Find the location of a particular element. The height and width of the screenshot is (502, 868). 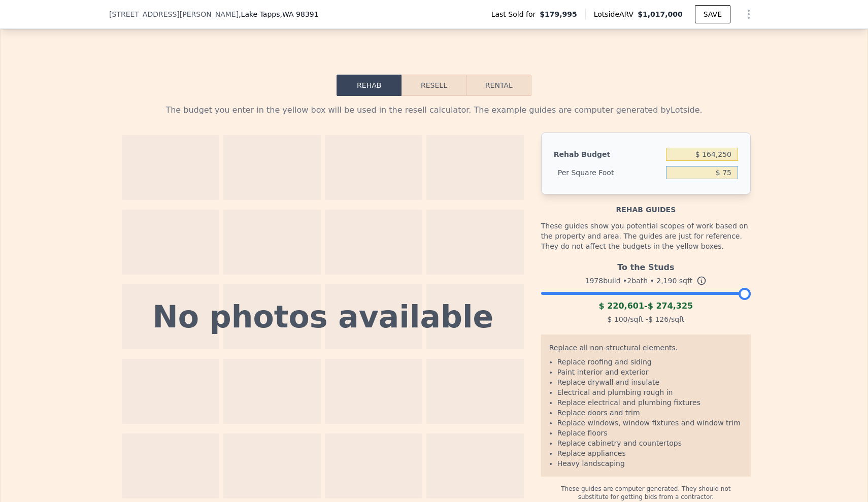

button: SAVE is located at coordinates (713, 14).